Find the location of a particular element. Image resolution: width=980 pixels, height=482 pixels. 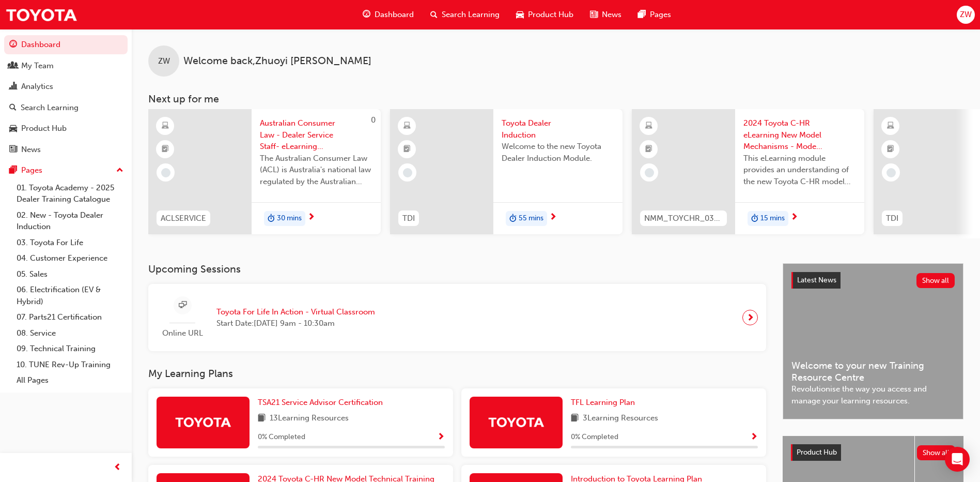

span: Welcome to your new Training Resource Centre is located at coordinates (873, 371).